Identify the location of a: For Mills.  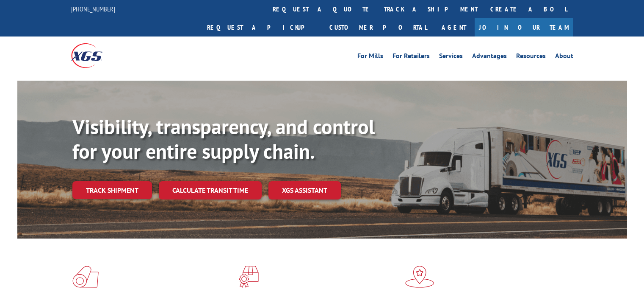
(370, 58).